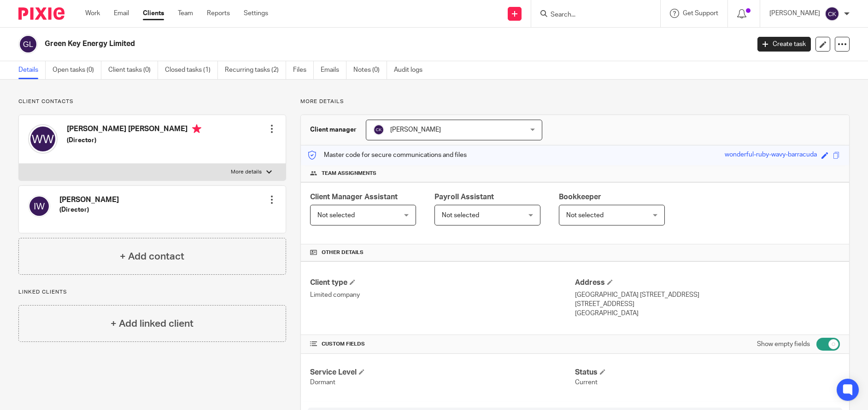 This screenshot has width=868, height=410. I want to click on a: Client tasks (0), so click(133, 70).